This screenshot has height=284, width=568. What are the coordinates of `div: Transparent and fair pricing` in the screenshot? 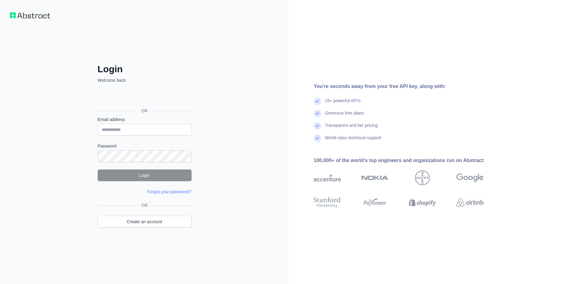 It's located at (351, 129).